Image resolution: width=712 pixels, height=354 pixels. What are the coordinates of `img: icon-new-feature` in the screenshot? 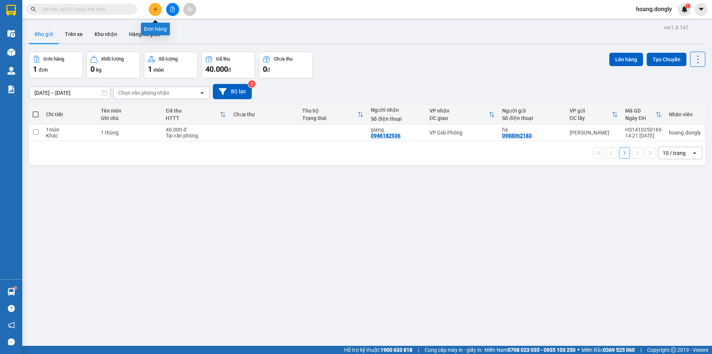 It's located at (685, 9).